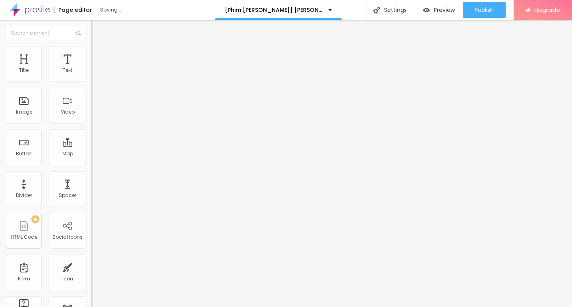 This screenshot has height=307, width=572. Describe the element at coordinates (73, 10) in the screenshot. I see `div: Page editor` at that location.